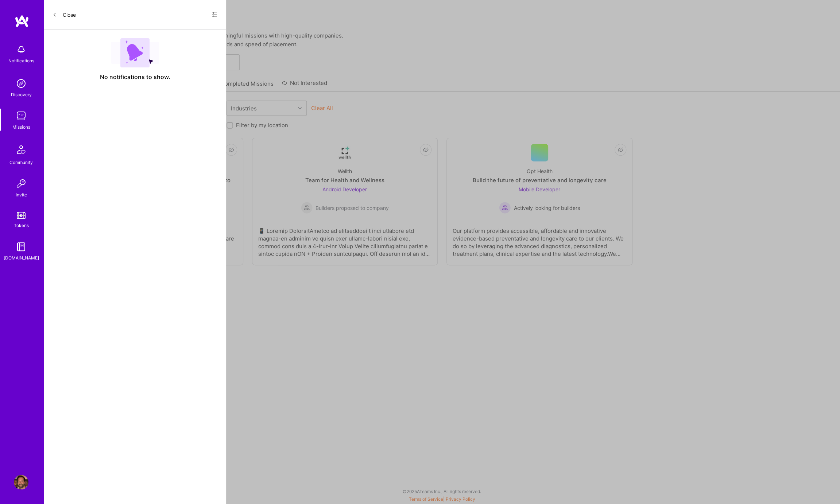 This screenshot has height=504, width=840. I want to click on img: guide book, so click(21, 247).